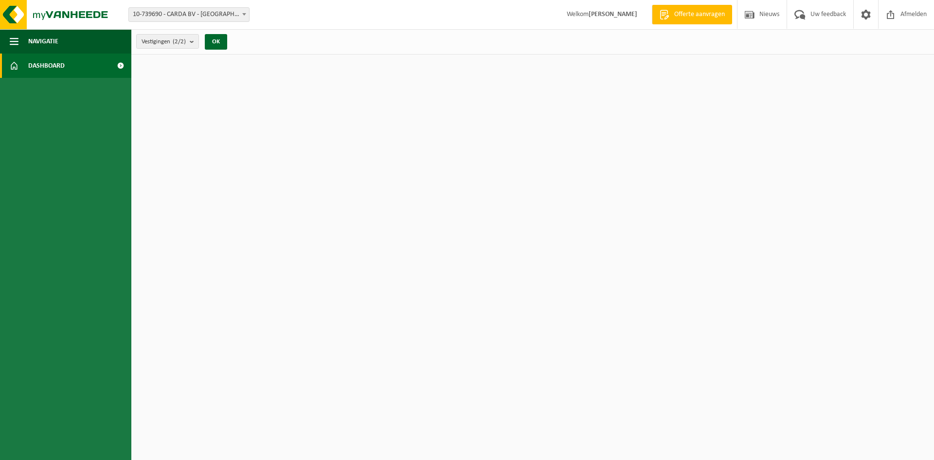  What do you see at coordinates (189, 15) in the screenshot?
I see `span: 10-739690 - CARDA BV - ANTWERPEN` at bounding box center [189, 15].